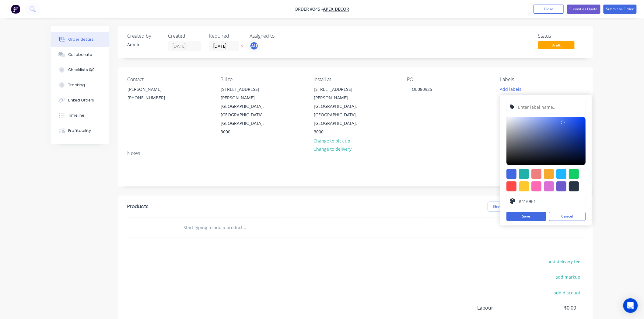 This screenshot has width=644, height=319. What do you see at coordinates (448, 80) in the screenshot?
I see `div: PO` at bounding box center [448, 80].